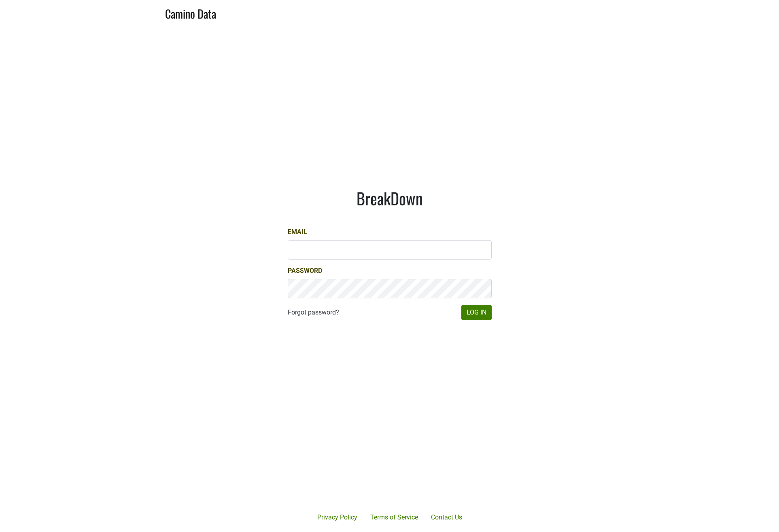  Describe the element at coordinates (190, 12) in the screenshot. I see `a: Camino Data` at that location.